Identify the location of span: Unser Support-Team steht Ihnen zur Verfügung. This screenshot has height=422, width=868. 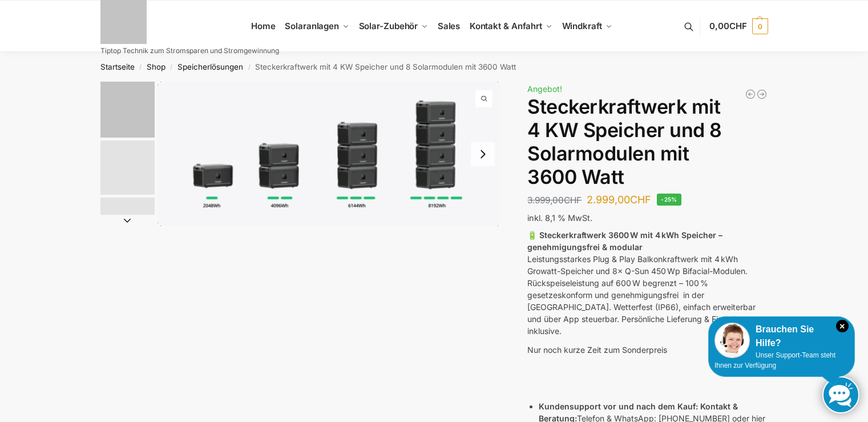
(775, 360).